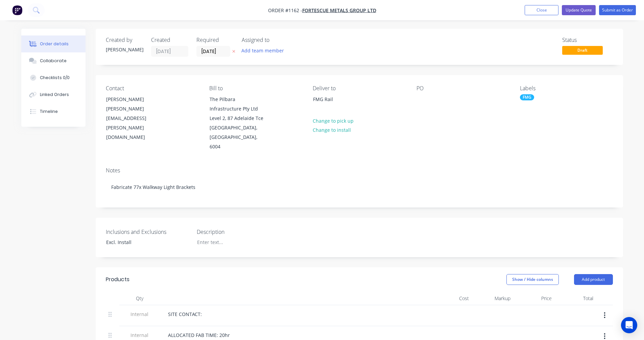 The width and height of the screenshot is (644, 340). Describe the element at coordinates (593, 280) in the screenshot. I see `button: Add product` at that location.